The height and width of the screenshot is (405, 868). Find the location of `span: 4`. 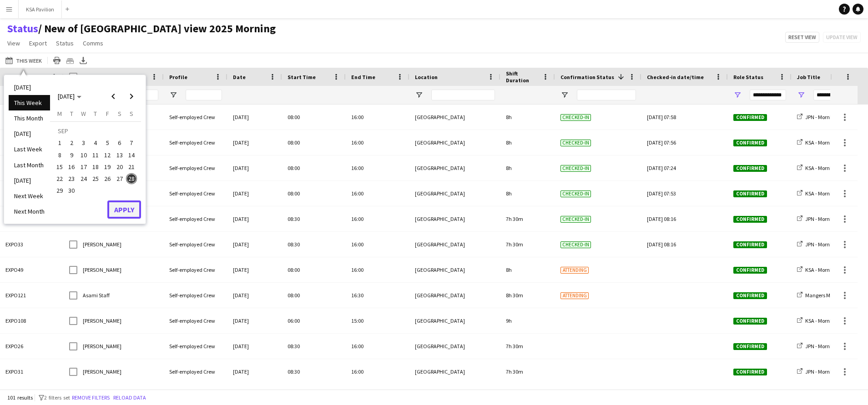

span: 4 is located at coordinates (95, 144).